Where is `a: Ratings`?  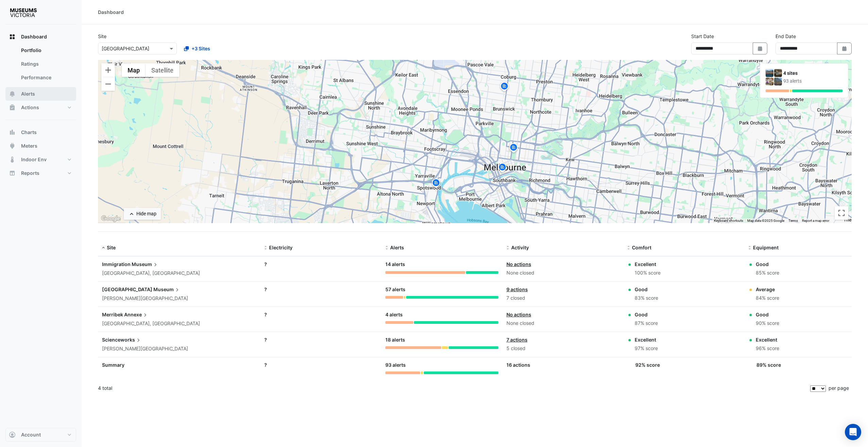
a: Ratings is located at coordinates (46, 64).